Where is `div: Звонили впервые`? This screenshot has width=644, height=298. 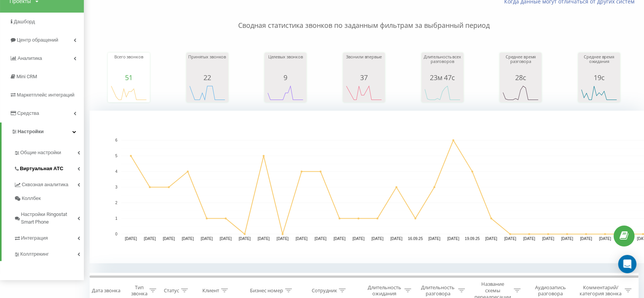 div: Звонили впервые is located at coordinates (363, 64).